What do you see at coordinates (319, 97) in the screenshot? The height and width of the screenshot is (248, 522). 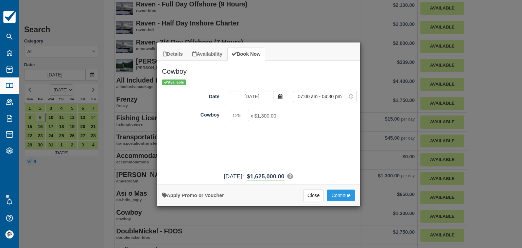 I see `span: 07:00 am - 04:30 pm` at bounding box center [319, 97].